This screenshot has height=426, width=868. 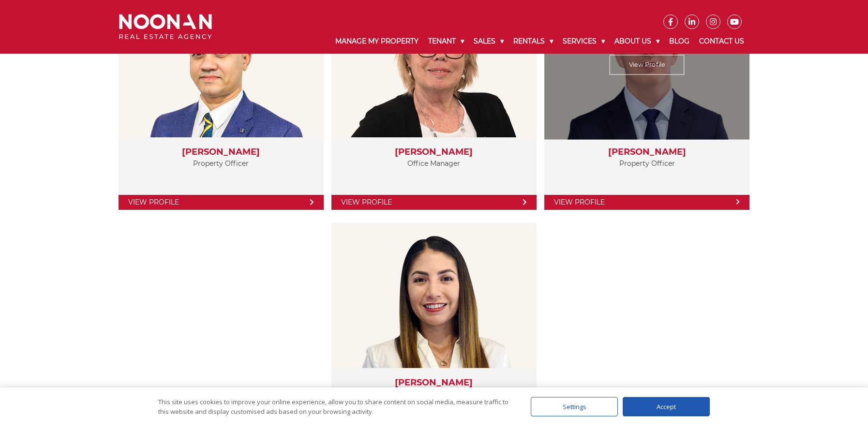 I want to click on a: Tenant, so click(x=446, y=41).